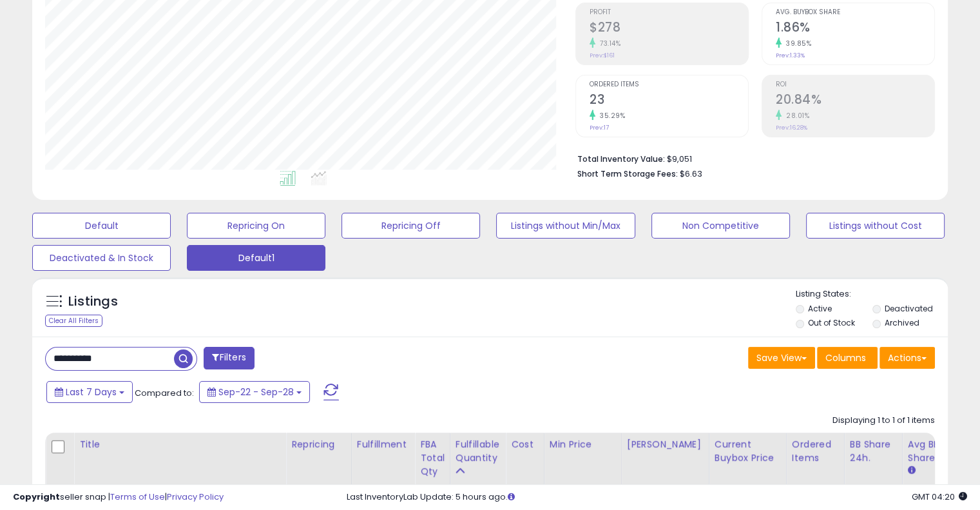 Image resolution: width=980 pixels, height=510 pixels. I want to click on small: 35.29%, so click(610, 116).